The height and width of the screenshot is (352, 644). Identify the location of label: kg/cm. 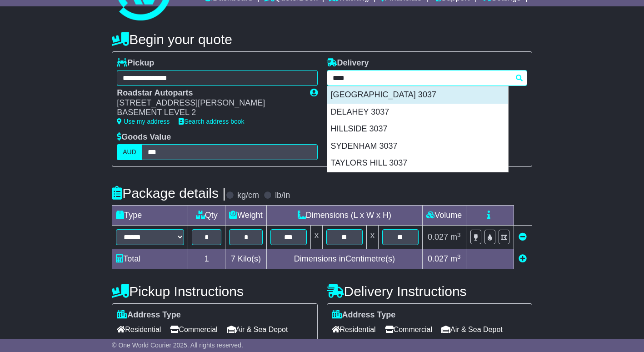
(248, 196).